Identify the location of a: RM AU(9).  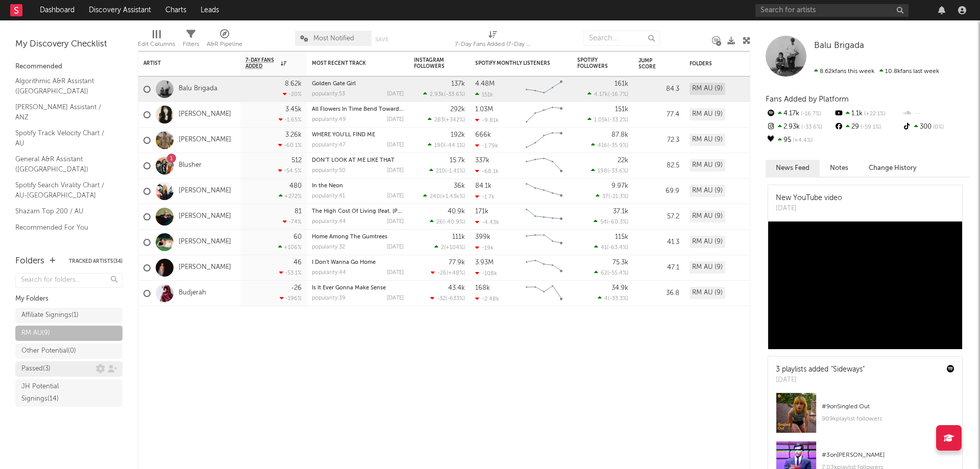
(69, 333).